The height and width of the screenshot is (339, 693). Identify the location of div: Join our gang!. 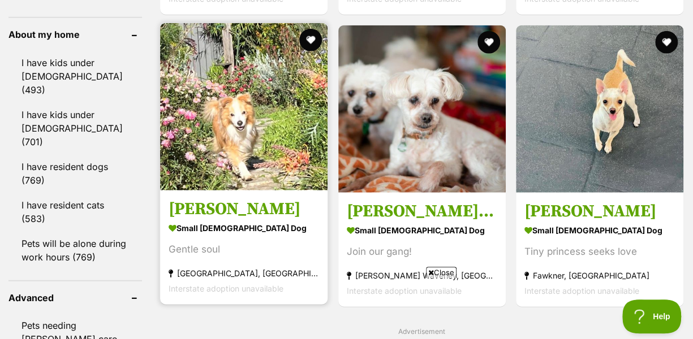
(422, 252).